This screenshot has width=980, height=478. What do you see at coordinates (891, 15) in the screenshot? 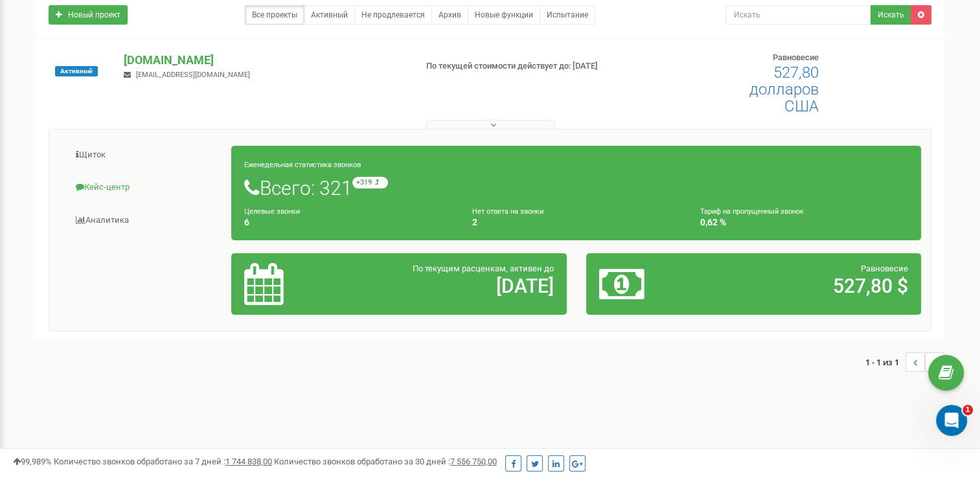
I see `button: Искать` at bounding box center [891, 15].